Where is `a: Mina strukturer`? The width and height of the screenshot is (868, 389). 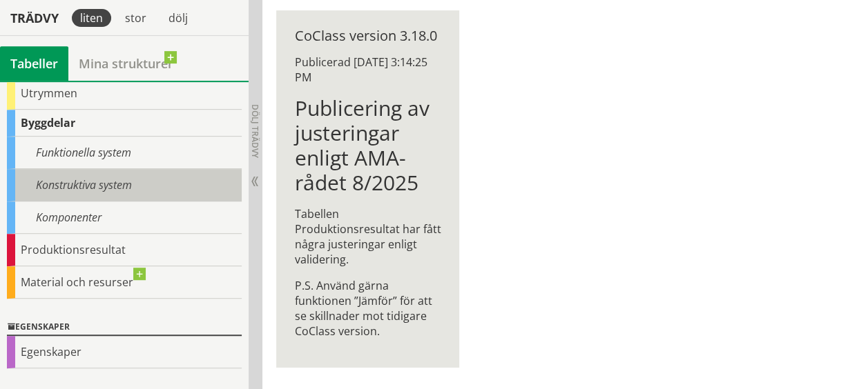 a: Mina strukturer is located at coordinates (126, 63).